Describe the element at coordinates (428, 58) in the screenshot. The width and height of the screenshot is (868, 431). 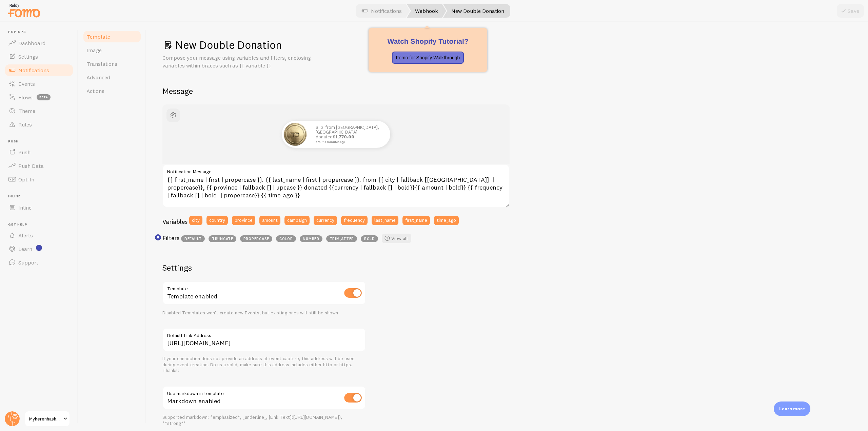
I see `button: Fomo for Shopify Walkthrough` at that location.